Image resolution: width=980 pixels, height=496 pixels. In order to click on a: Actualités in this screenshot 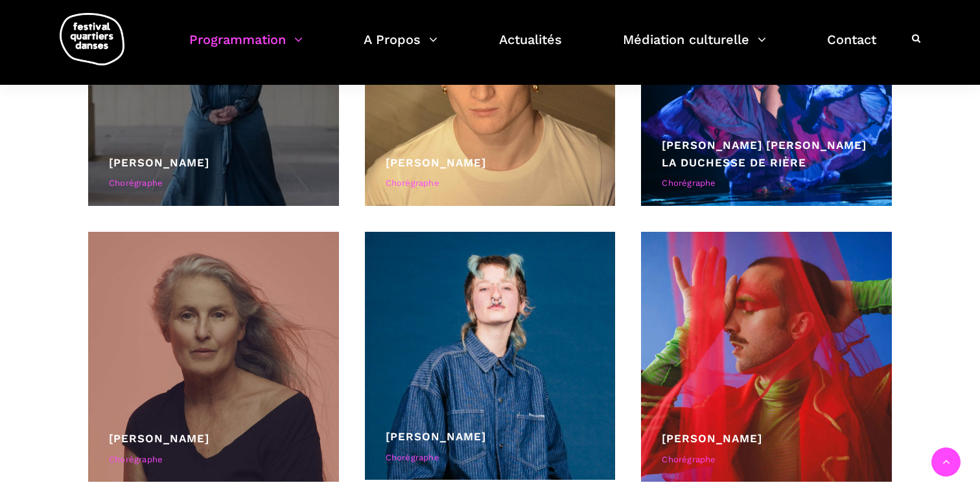, I will do `click(530, 47)`.